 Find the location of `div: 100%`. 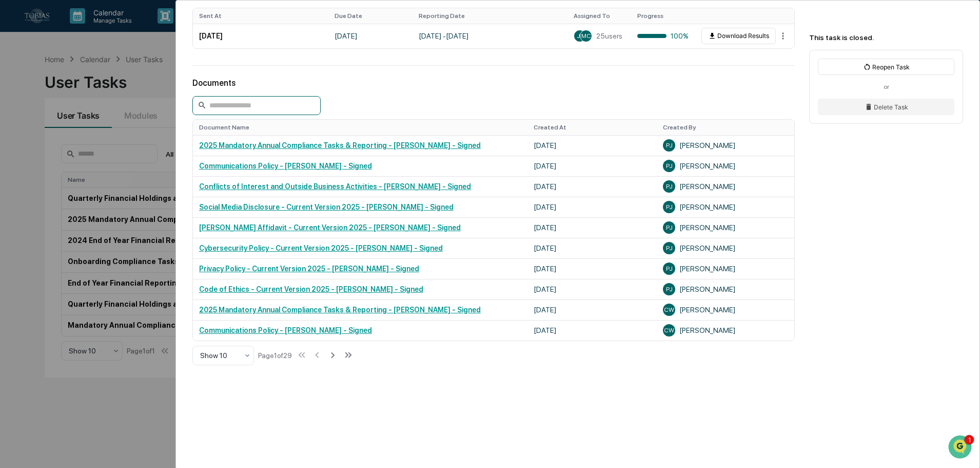

div: 100% is located at coordinates (664, 36).